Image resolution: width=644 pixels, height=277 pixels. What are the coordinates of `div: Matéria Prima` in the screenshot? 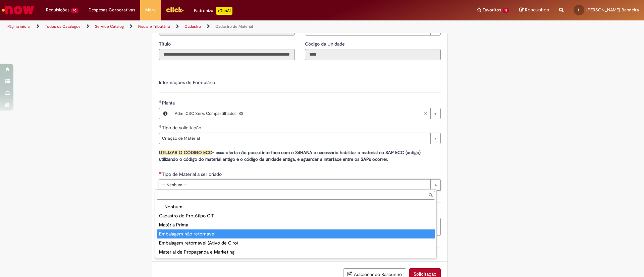 It's located at (296, 225).